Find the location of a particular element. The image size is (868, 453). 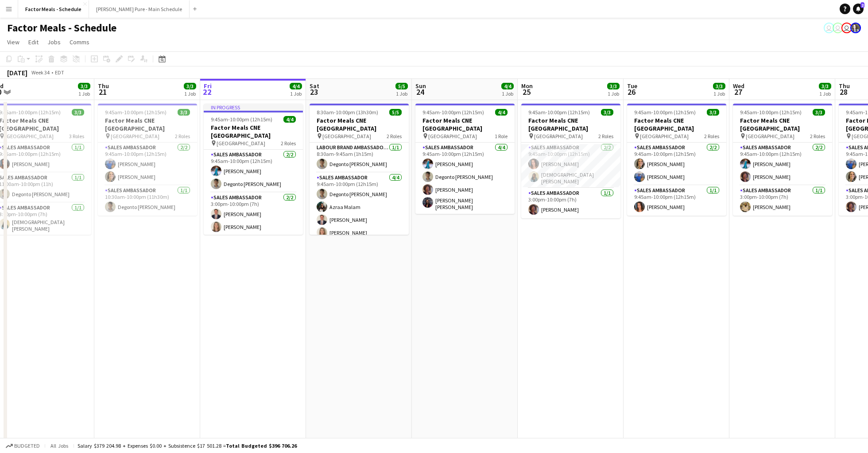

span: 3 Roles is located at coordinates (77, 136).